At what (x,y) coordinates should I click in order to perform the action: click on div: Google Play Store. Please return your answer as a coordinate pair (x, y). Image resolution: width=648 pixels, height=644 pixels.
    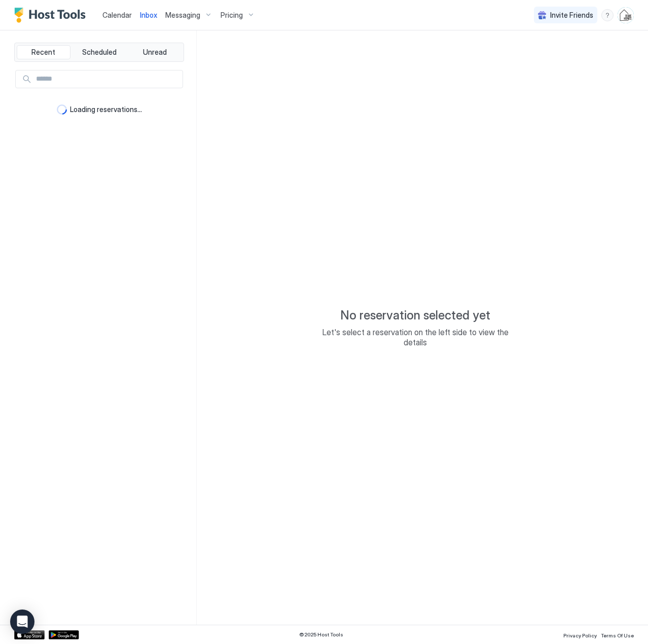
    Looking at the image, I should click on (64, 634).